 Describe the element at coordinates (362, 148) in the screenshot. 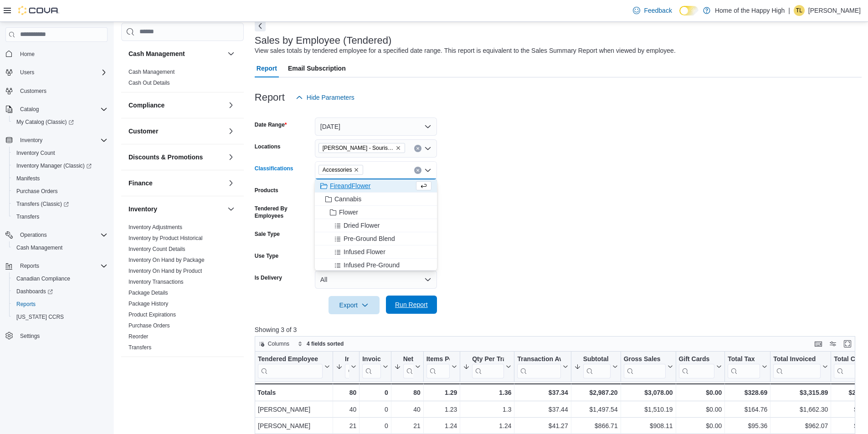

I see `span: Estevan - Souris Avenue - Fire & Flower` at that location.